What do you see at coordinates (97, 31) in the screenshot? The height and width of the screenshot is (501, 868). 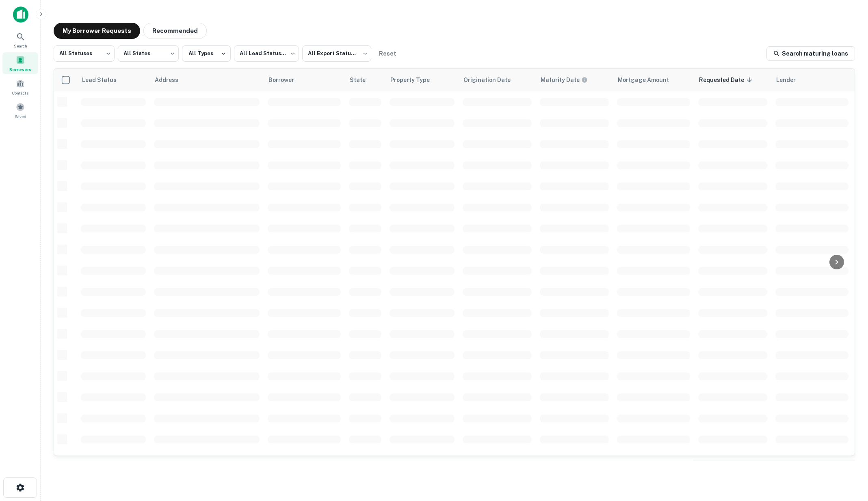 I see `button: My Borrower Requests` at bounding box center [97, 31].